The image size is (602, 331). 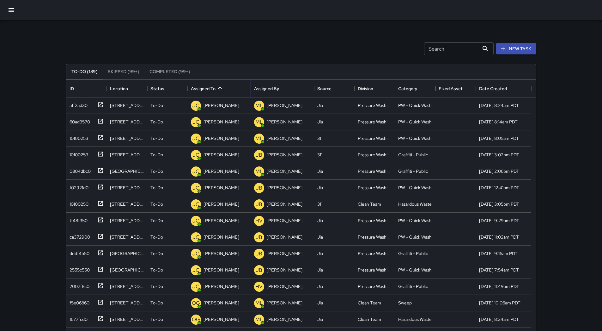 I want to click on div: 9/1/2025, 10:06am PDT, so click(x=500, y=303).